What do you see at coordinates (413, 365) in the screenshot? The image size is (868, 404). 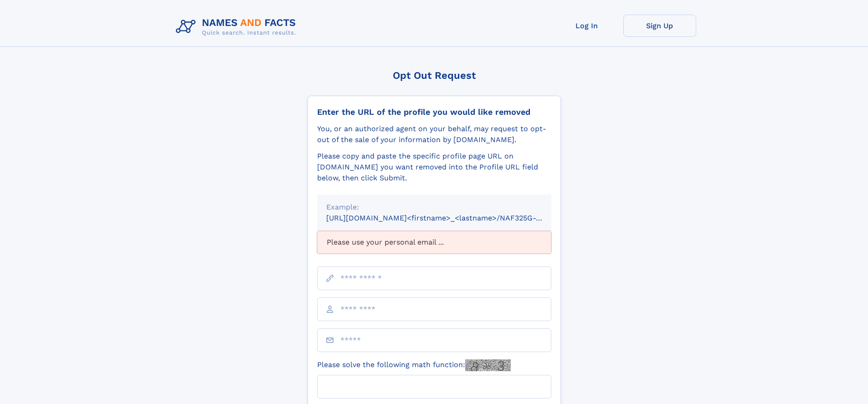 I see `label: Please solve the following math function:` at bounding box center [413, 365].